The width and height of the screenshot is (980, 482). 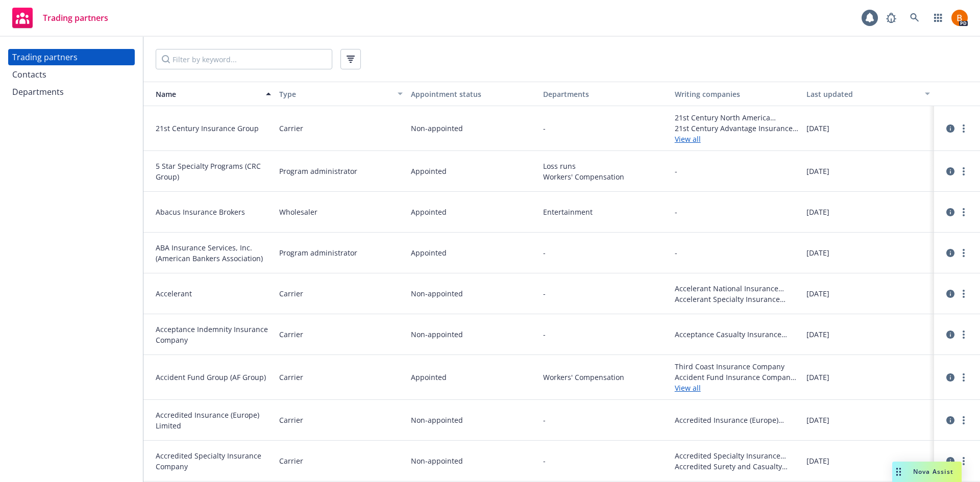 What do you see at coordinates (213, 253) in the screenshot?
I see `span: ABA Insurance Services, Inc. (American Bankers Association)` at bounding box center [213, 253].